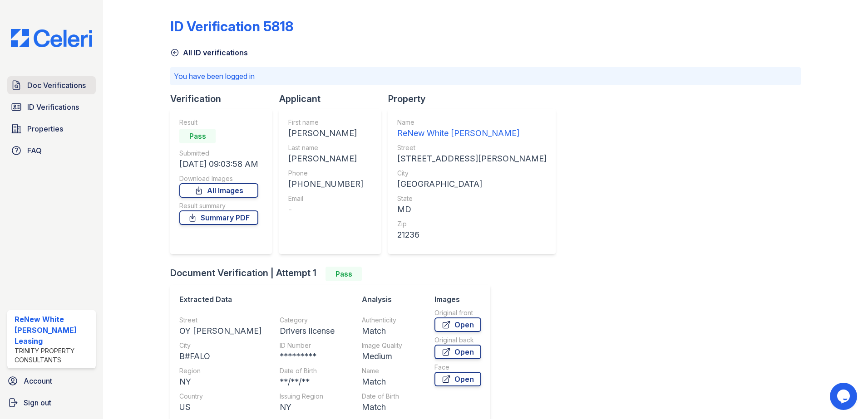 Image resolution: width=868 pixels, height=419 pixels. I want to click on a: Account, so click(51, 381).